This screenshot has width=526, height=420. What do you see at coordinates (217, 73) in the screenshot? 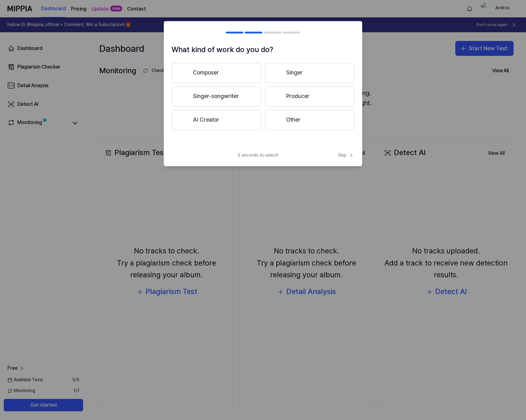
I see `button: Composer` at bounding box center [217, 73].